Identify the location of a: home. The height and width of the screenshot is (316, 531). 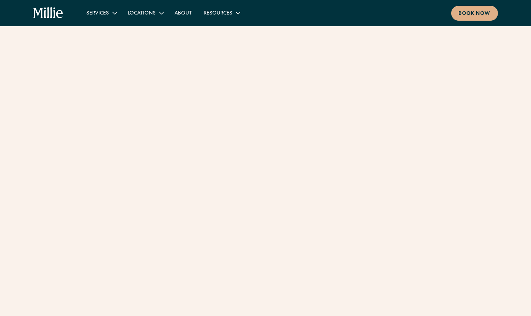
(48, 13).